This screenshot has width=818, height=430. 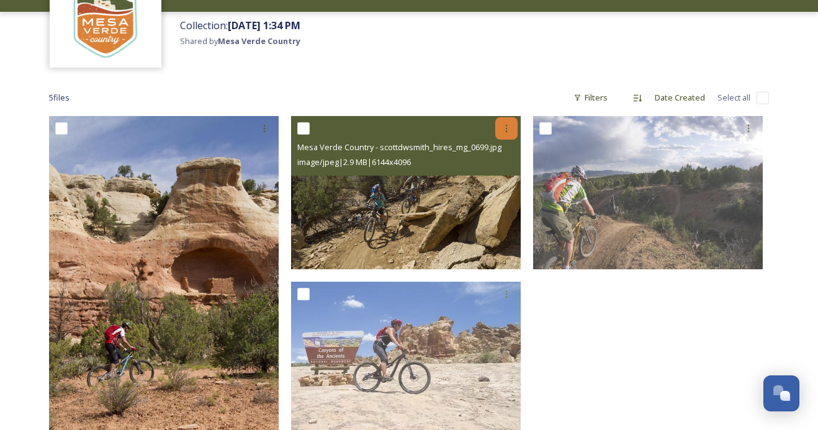 I want to click on span: Mesa Verde Country - scottdwsmith_hires_mg_0699.jpg, so click(x=399, y=147).